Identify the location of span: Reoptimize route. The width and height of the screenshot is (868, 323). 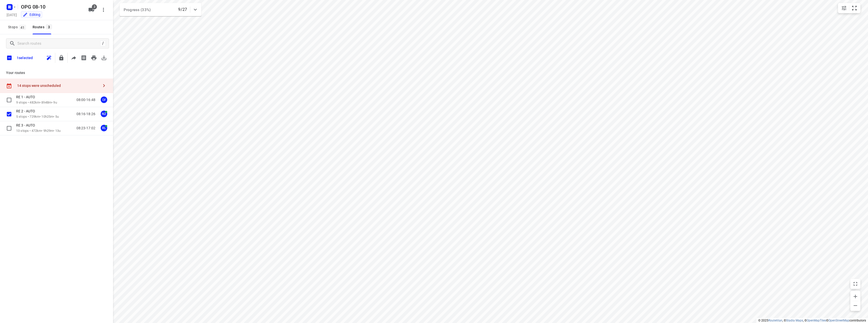
(49, 58).